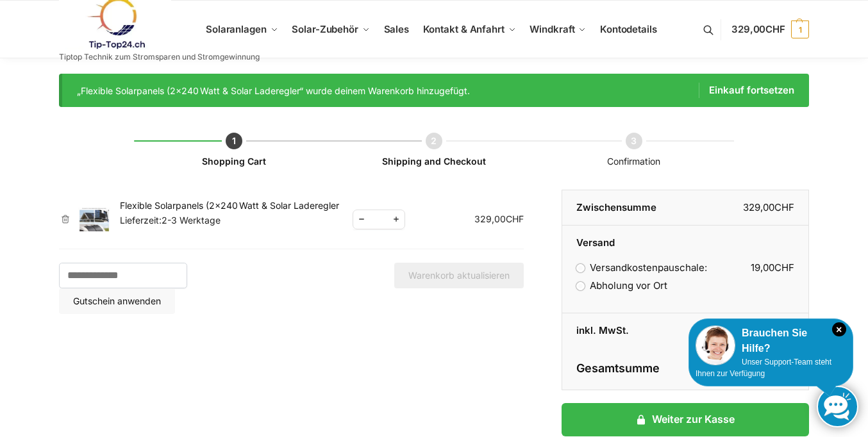 This screenshot has width=868, height=437. What do you see at coordinates (397, 29) in the screenshot?
I see `span: Sales` at bounding box center [397, 29].